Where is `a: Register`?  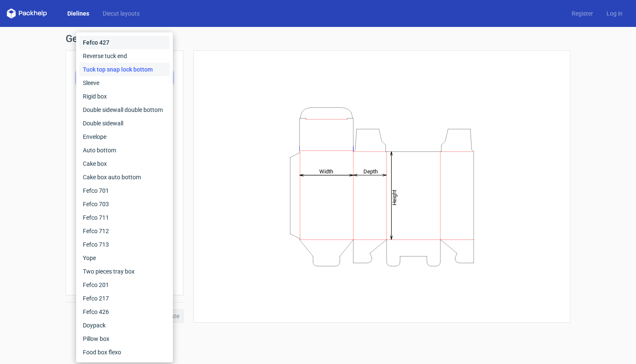 a: Register is located at coordinates (582, 13).